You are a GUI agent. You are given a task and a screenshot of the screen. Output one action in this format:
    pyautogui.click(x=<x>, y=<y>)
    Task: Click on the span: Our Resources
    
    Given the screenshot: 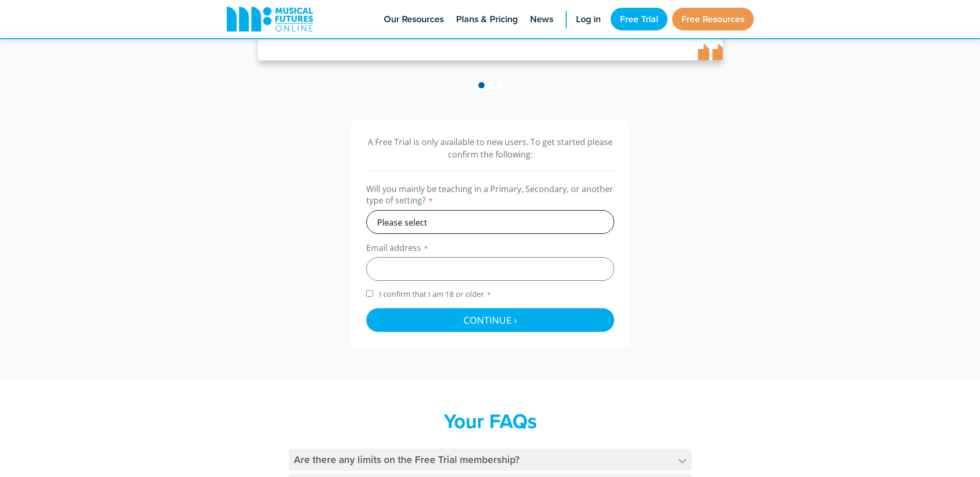 What is the action you would take?
    pyautogui.click(x=413, y=19)
    